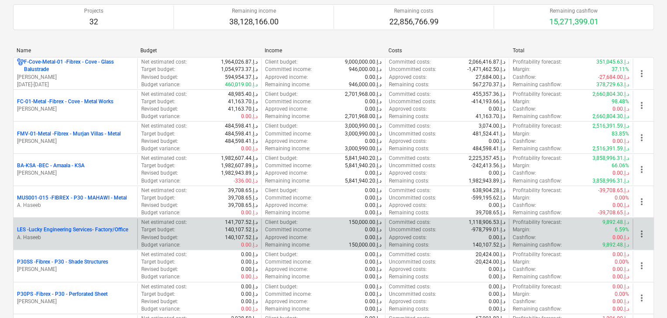  What do you see at coordinates (622, 262) in the screenshot?
I see `p: 0.00%` at bounding box center [622, 262].